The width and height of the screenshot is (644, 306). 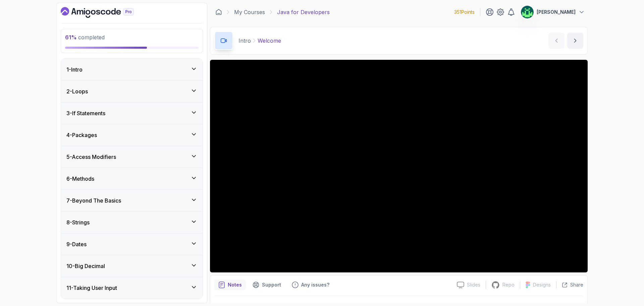 I want to click on h3: 5 - Access Modifiers, so click(x=91, y=157).